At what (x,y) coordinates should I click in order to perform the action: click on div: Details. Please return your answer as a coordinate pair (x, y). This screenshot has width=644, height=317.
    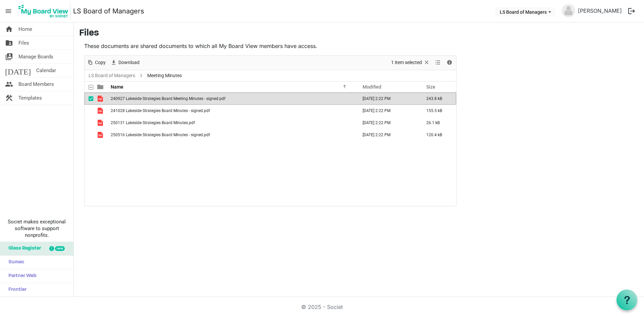
    Looking at the image, I should click on (450, 63).